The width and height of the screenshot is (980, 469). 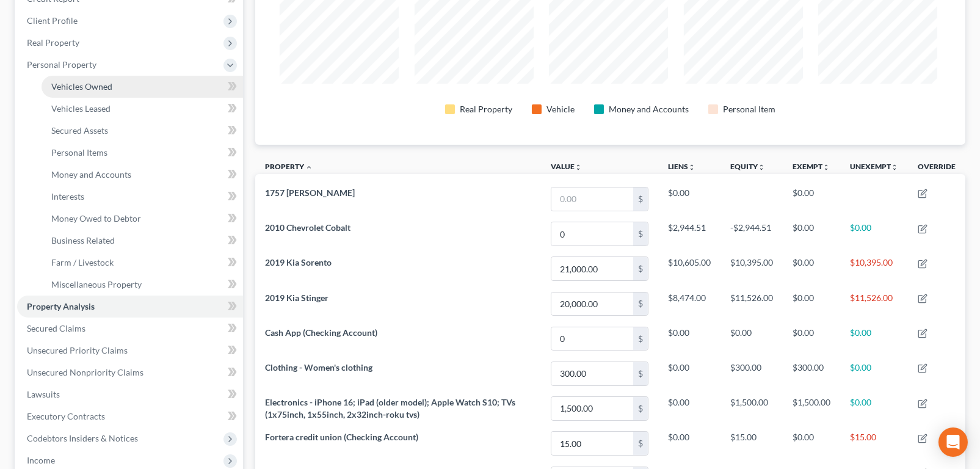 What do you see at coordinates (142, 108) in the screenshot?
I see `a: Vehicles Leased` at bounding box center [142, 108].